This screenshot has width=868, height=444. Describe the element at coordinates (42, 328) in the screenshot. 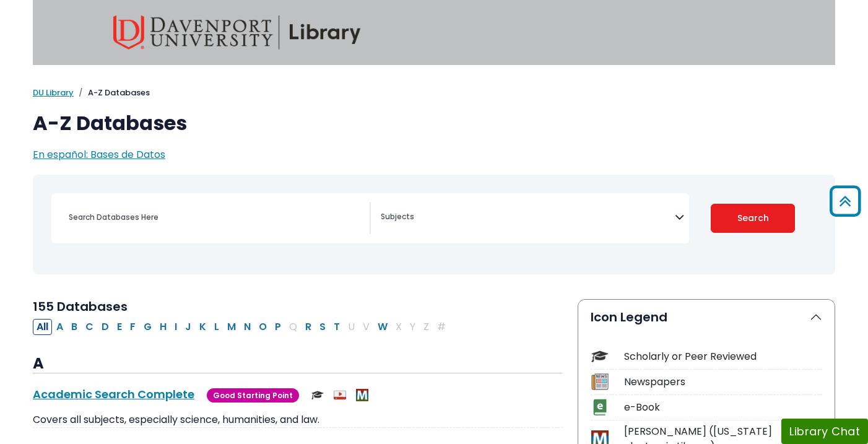

I see `button: All` at that location.